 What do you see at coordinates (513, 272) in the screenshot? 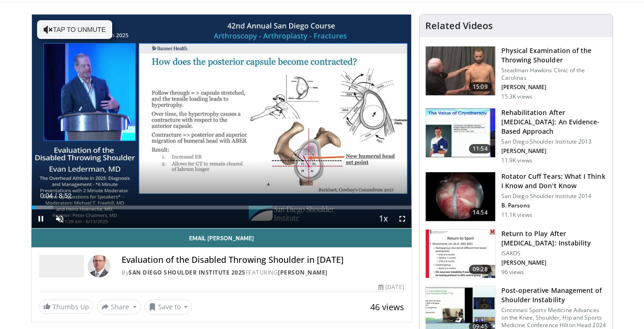
I see `p: 96 views` at bounding box center [513, 272].